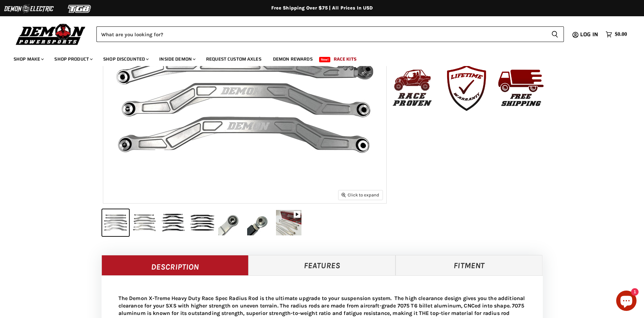  What do you see at coordinates (360, 195) in the screenshot?
I see `span: Click to expand` at bounding box center [360, 195].